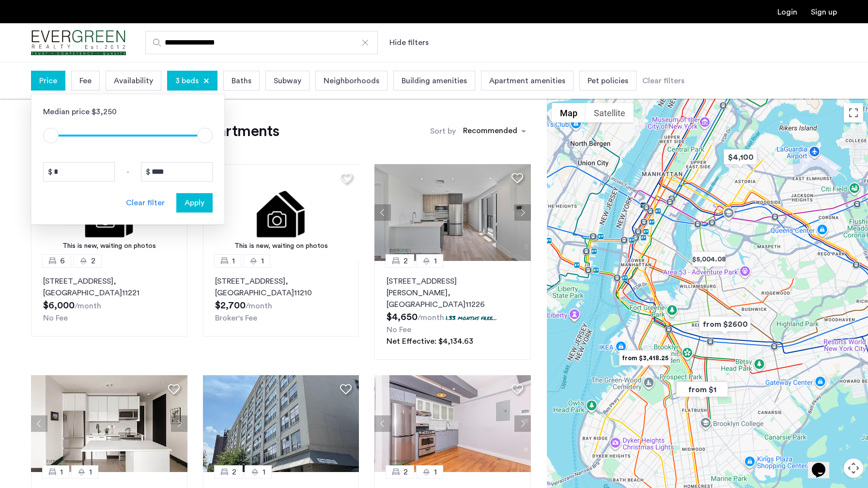 Image resolution: width=868 pixels, height=488 pixels. Describe the element at coordinates (128, 112) in the screenshot. I see `div: Median price $3,250` at that location.